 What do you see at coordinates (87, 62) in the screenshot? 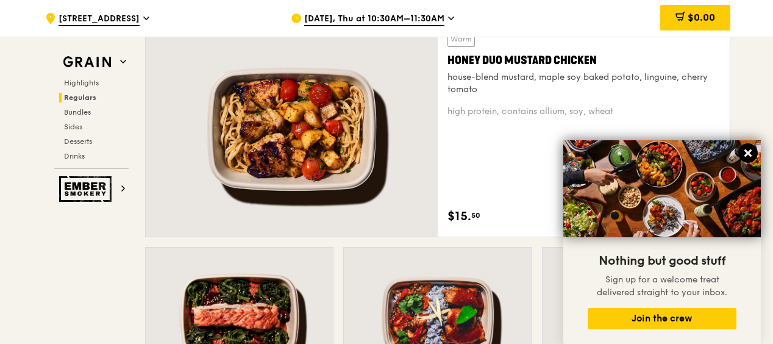
I see `img: Grain web logo` at bounding box center [87, 62].